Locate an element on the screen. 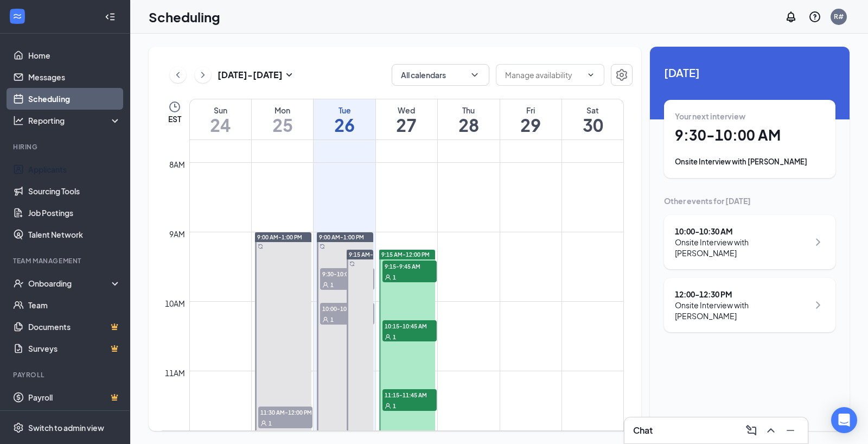  a: Talent Network is located at coordinates (74, 235).